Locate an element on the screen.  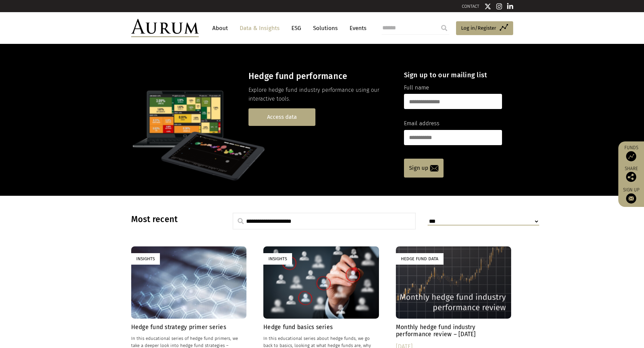
img: Instagram icon is located at coordinates (499, 6).